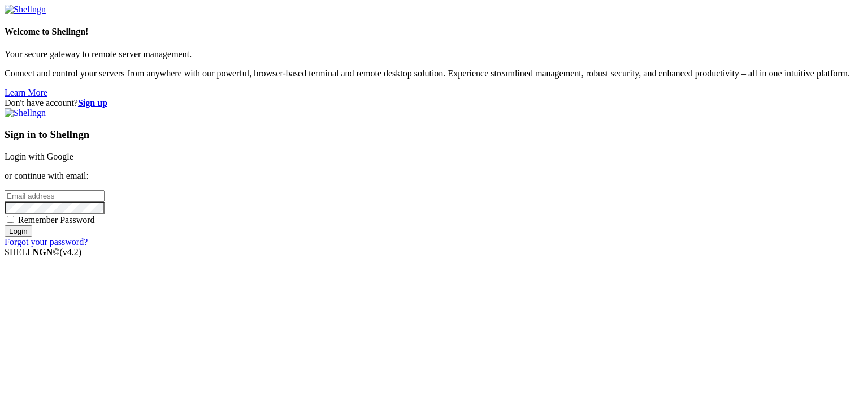 The height and width of the screenshot is (413, 868). What do you see at coordinates (93, 102) in the screenshot?
I see `strong: Sign up` at bounding box center [93, 102].